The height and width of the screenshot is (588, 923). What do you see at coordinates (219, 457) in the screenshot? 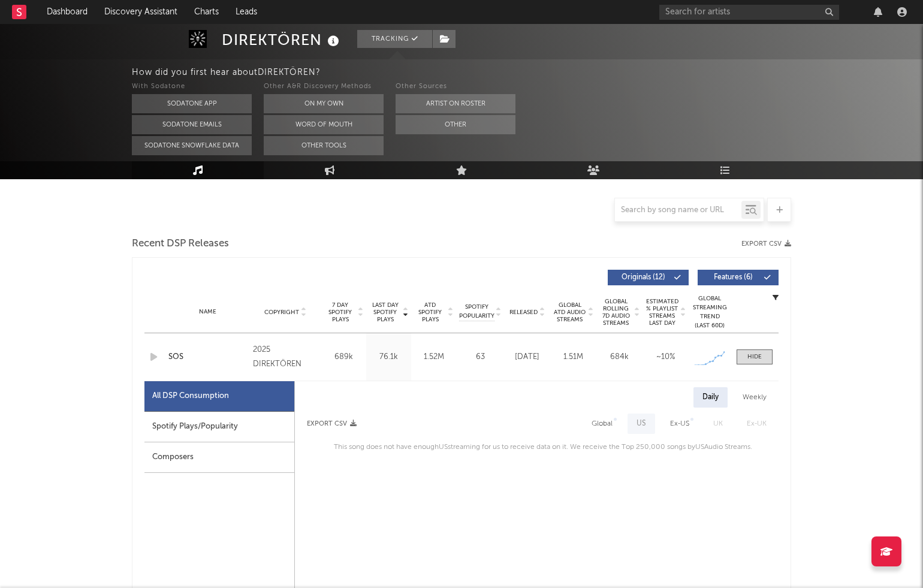
I see `div: Composers` at bounding box center [219, 457].